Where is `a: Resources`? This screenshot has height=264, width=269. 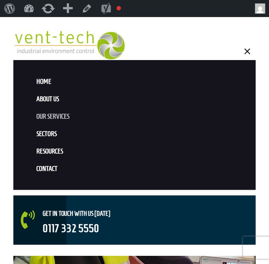
a: Resources is located at coordinates (134, 151).